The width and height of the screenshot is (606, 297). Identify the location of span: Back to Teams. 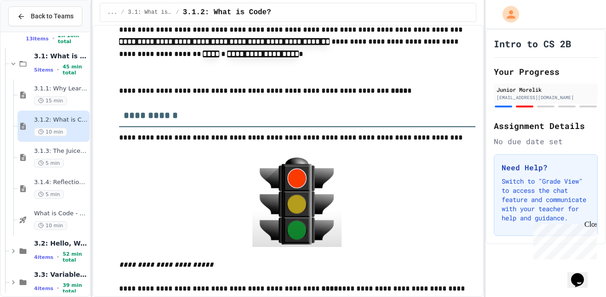
(52, 16).